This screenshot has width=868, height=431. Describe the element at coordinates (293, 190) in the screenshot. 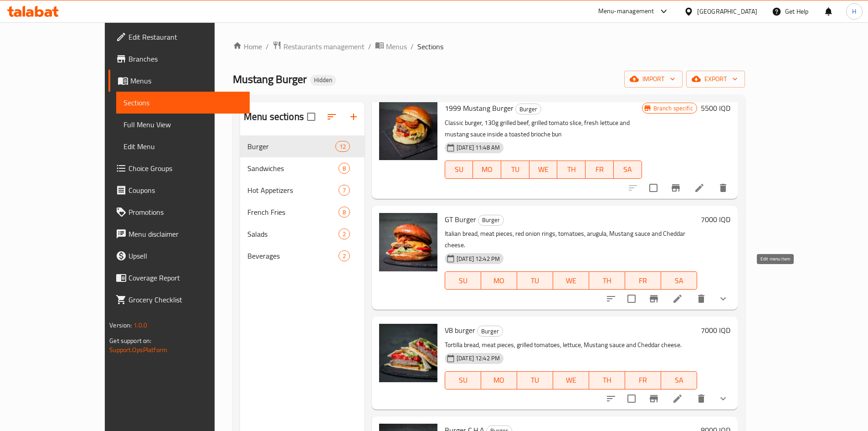

I see `span: Hot Appetizers` at that location.